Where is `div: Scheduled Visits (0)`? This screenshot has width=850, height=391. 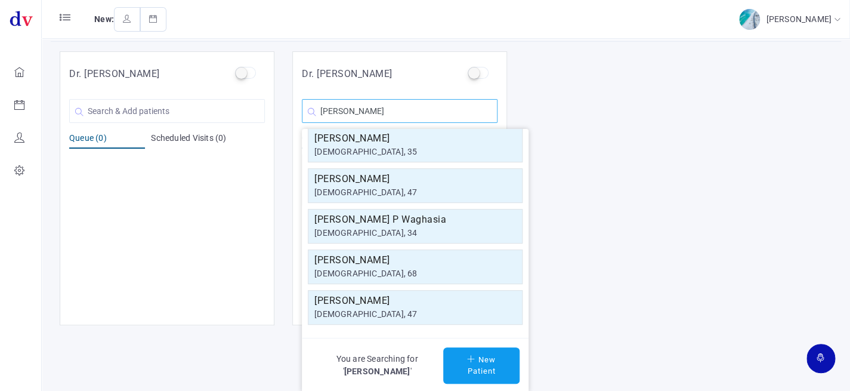 div: Scheduled Visits (0) is located at coordinates (207, 140).